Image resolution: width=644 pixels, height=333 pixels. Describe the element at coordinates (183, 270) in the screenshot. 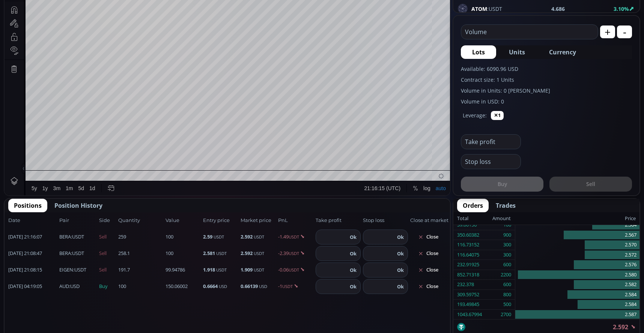

I see `span: 99.94786` at that location.